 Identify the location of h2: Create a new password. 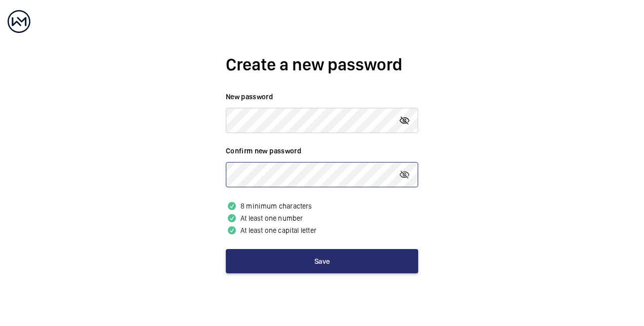
(322, 64).